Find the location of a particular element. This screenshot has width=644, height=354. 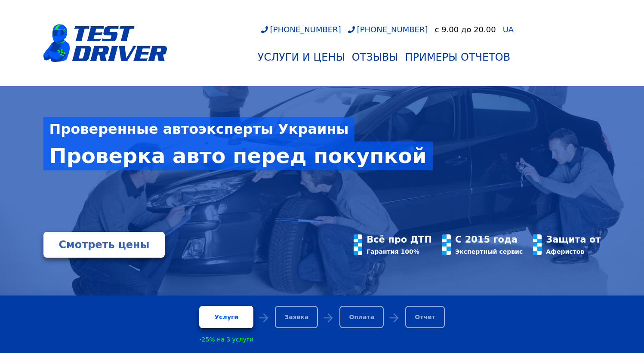

div: Проверенные автоэксперты Украины is located at coordinates (199, 129).